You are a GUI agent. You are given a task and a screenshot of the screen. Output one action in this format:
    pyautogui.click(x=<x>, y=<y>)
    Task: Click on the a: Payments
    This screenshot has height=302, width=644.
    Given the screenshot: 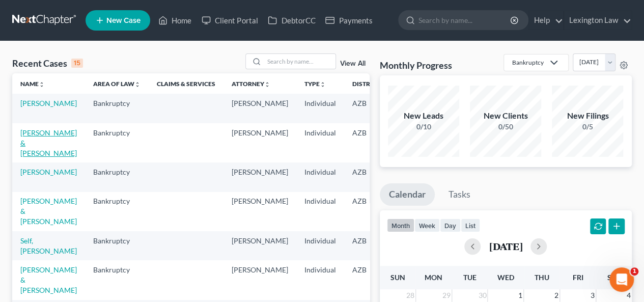 What is the action you would take?
    pyautogui.click(x=349, y=20)
    